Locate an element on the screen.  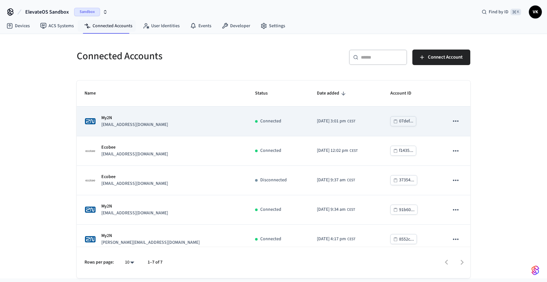
span: Connect Account is located at coordinates (445, 57).